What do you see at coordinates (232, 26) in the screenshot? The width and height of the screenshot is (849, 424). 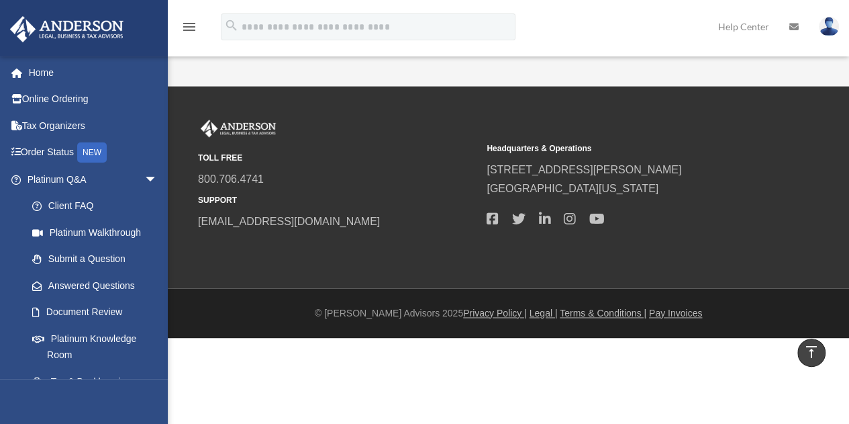 I see `i: search` at bounding box center [232, 26].